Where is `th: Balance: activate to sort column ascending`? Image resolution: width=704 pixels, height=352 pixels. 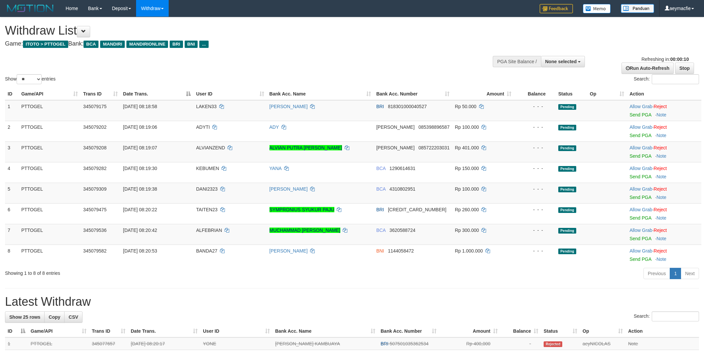
th: Balance: activate to sort column ascending is located at coordinates (521, 331).